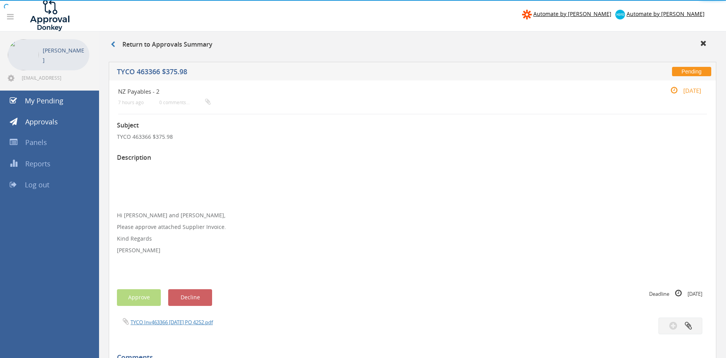 This screenshot has height=358, width=726. What do you see at coordinates (413, 126) in the screenshot?
I see `h3: Subject` at bounding box center [413, 126].